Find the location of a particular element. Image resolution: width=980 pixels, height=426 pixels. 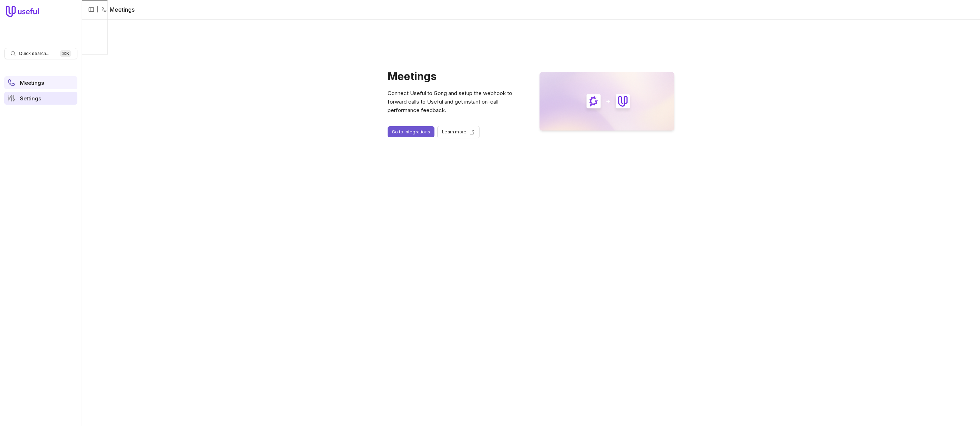

a: Meetings is located at coordinates (41, 83).